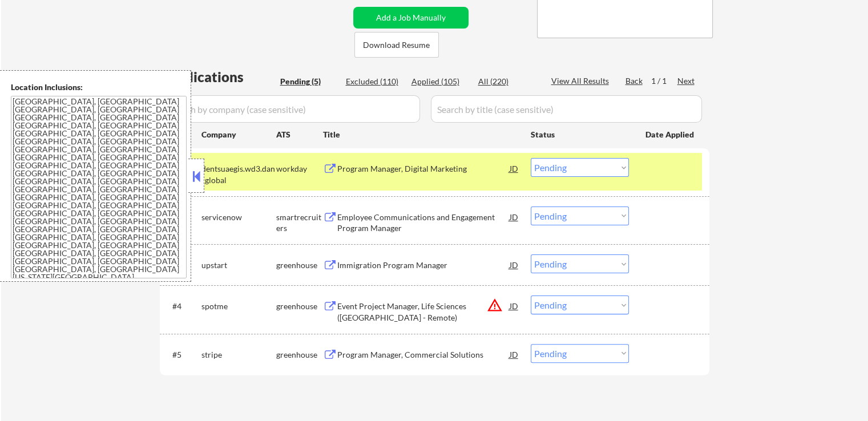  What do you see at coordinates (411, 17) in the screenshot?
I see `button: Add a Job Manually` at bounding box center [411, 17].